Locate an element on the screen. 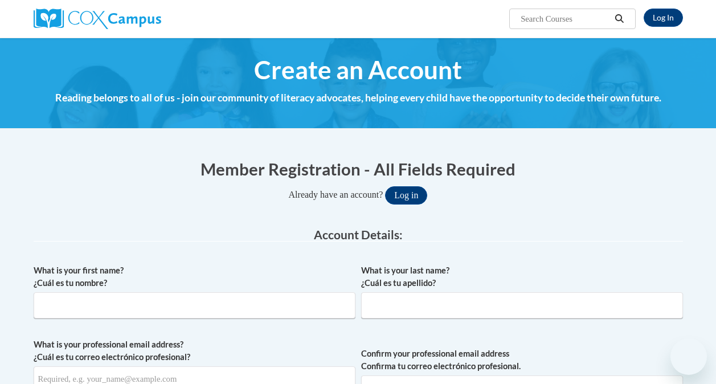  button: Log in is located at coordinates (406, 195).